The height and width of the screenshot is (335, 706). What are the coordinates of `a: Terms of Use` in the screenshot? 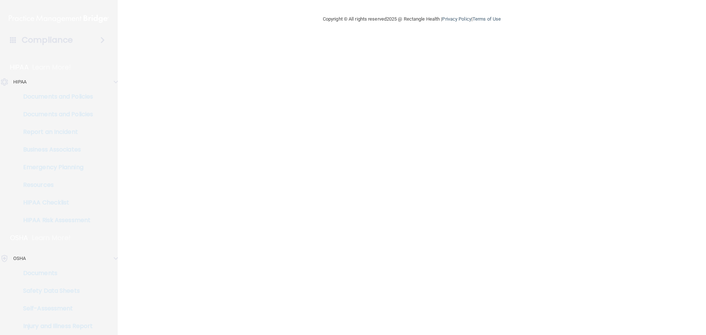 It's located at (486, 19).